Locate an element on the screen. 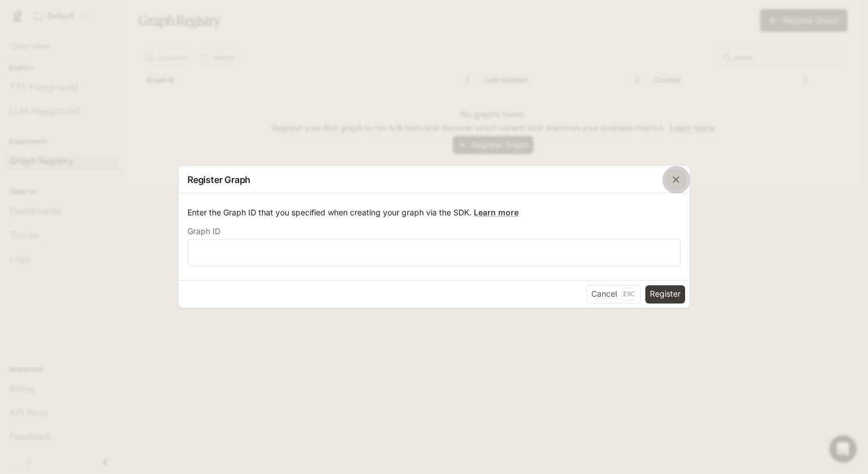 The height and width of the screenshot is (474, 868). p: Register Graph is located at coordinates (218, 180).